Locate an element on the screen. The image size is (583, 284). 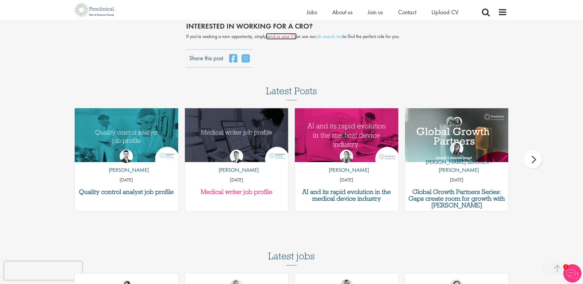
a: send us your CV is located at coordinates (281, 36).